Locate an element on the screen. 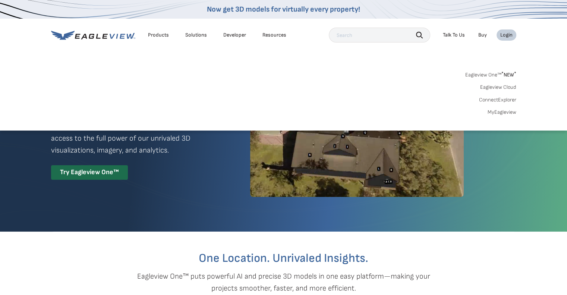  div: Login is located at coordinates (507, 35).